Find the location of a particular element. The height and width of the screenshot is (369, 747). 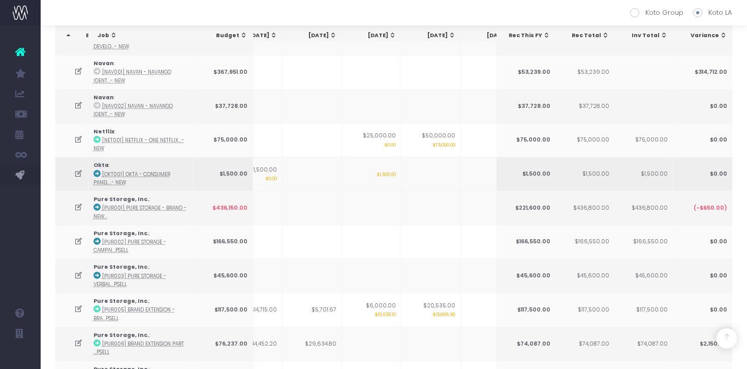

td: $25,000.00 is located at coordinates (372, 140).